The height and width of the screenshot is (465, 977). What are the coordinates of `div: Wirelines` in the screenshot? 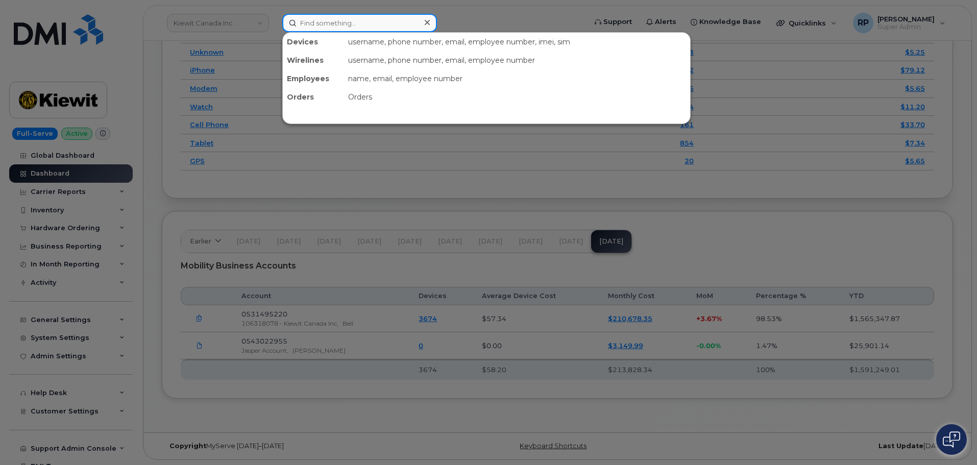 It's located at (314, 60).